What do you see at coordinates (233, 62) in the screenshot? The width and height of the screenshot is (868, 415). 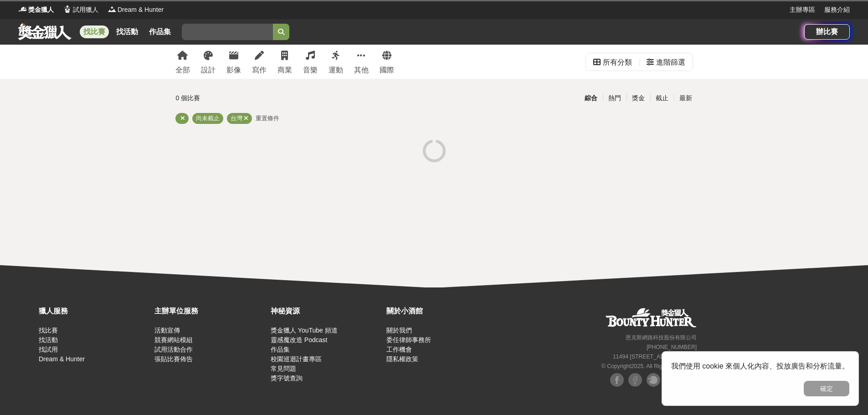 I see `a: 影像` at bounding box center [233, 62].